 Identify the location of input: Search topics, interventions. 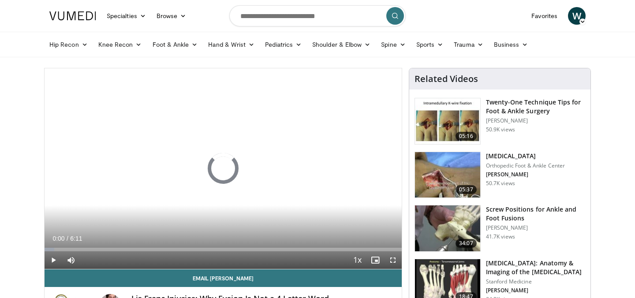
(317, 16).